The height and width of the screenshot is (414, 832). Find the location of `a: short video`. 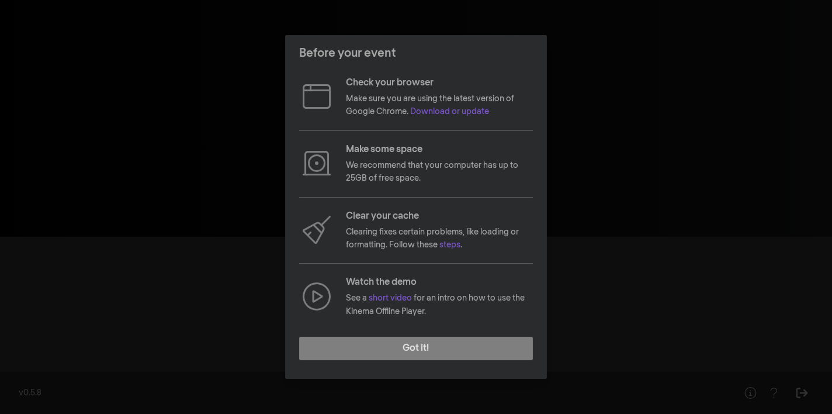

a: short video is located at coordinates (390, 298).